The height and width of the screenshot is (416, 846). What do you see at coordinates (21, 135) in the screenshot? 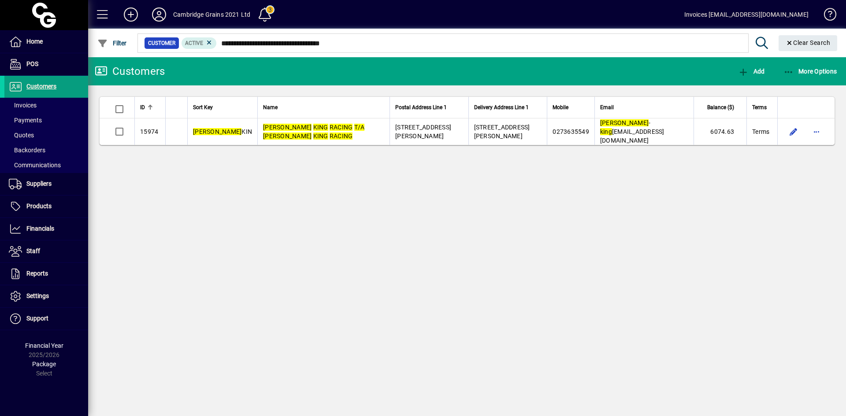
I see `span: Quotes` at bounding box center [21, 135].